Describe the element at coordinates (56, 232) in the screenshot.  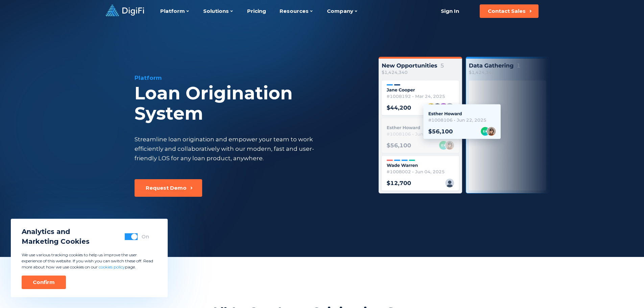
I see `span: Analytics and` at that location.